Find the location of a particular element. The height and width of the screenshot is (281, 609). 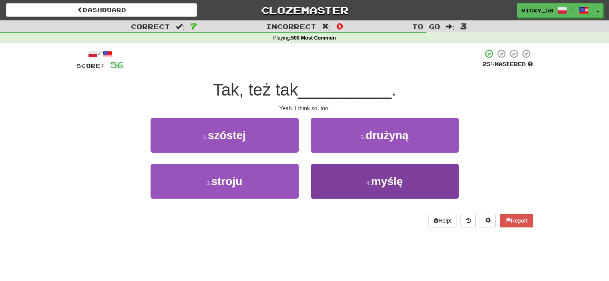

span: myślę is located at coordinates (387, 181).